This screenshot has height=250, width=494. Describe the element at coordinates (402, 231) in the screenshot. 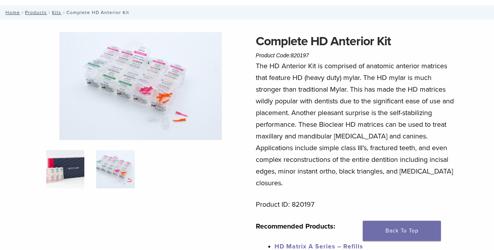

I see `a: Back To Top` at that location.